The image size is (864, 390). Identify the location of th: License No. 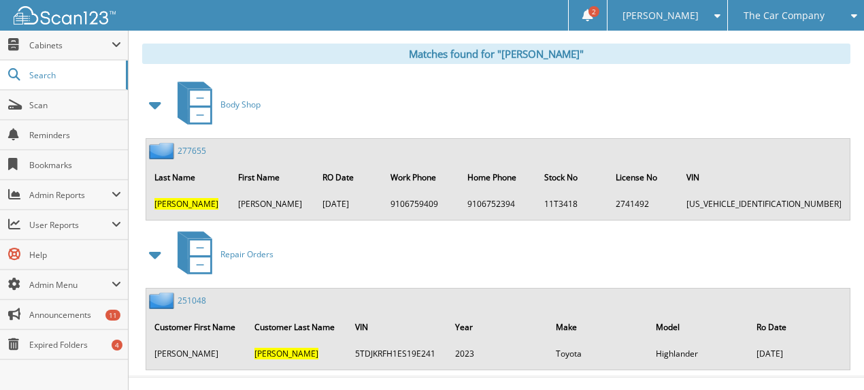
(643, 177).